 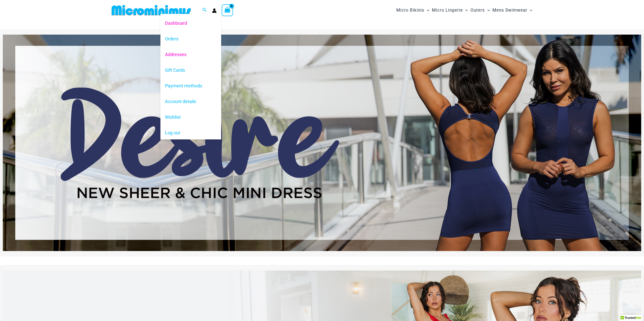 What do you see at coordinates (151, 10) in the screenshot?
I see `img: MM SHOP LOGO FLAT` at bounding box center [151, 10].